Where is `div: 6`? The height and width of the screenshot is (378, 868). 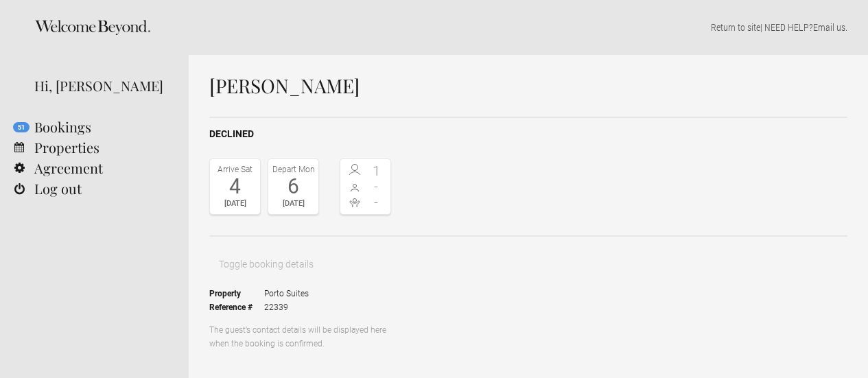
div: 6 is located at coordinates (293, 187).